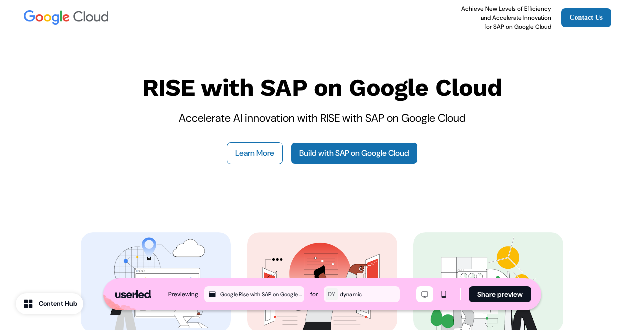 Image resolution: width=644 pixels, height=330 pixels. Describe the element at coordinates (314, 295) in the screenshot. I see `div: for` at that location.